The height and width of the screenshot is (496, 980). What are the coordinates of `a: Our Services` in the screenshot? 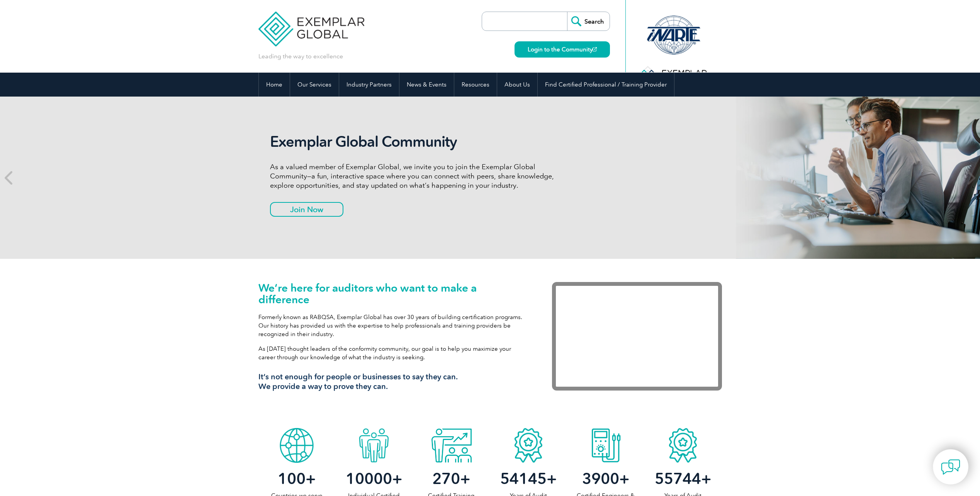 It's located at (315, 85).